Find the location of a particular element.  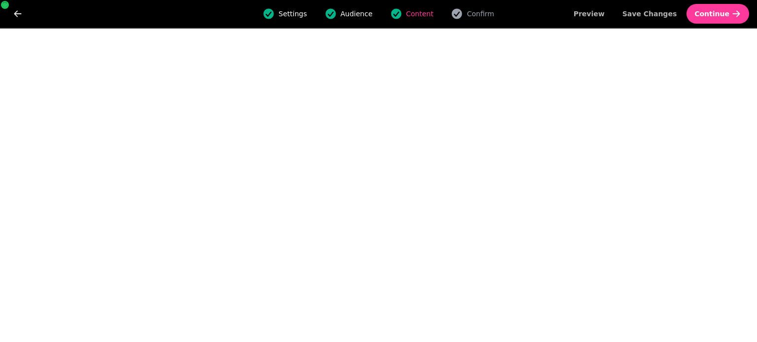

button: Preview is located at coordinates (589, 14).